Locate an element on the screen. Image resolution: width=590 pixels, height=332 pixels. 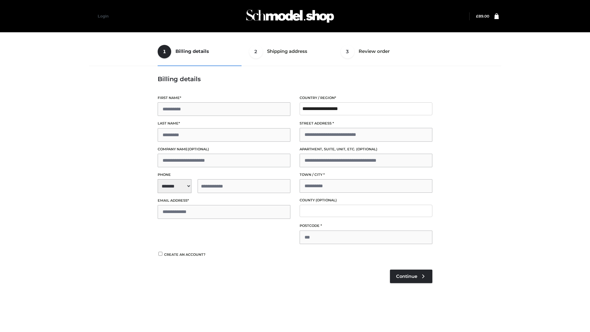
a: £89.00 is located at coordinates (482, 16).